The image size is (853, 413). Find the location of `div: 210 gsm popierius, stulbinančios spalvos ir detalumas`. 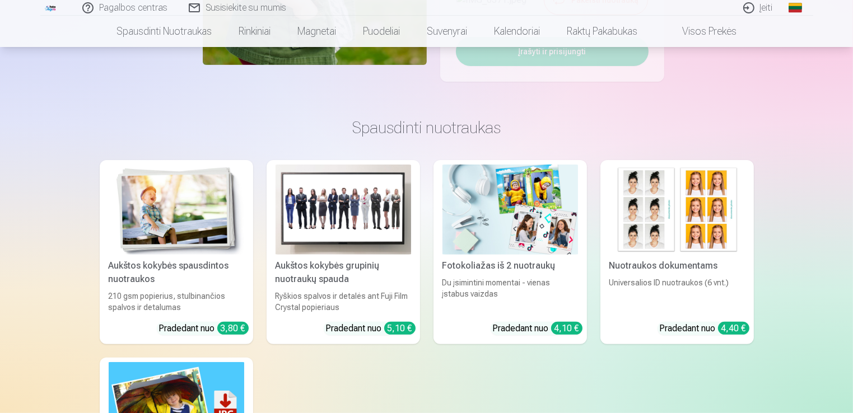

div: 210 gsm popierius, stulbinančios spalvos ir detalumas is located at coordinates (176, 302).